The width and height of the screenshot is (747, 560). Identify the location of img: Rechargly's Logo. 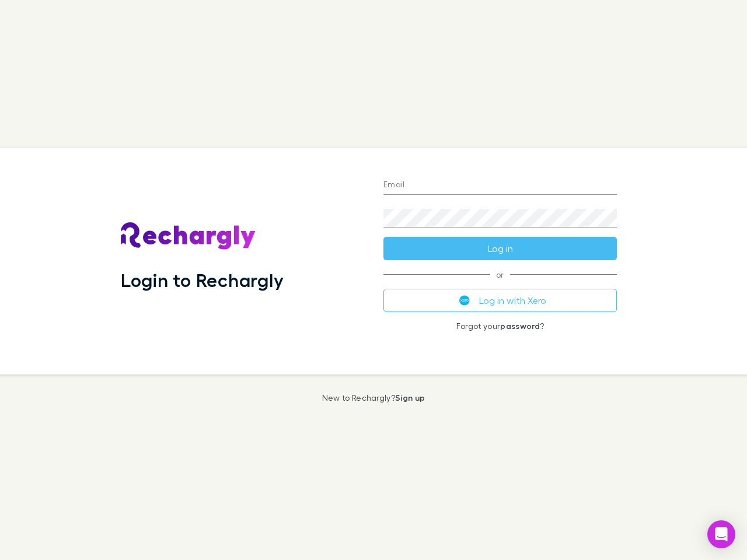
(189, 236).